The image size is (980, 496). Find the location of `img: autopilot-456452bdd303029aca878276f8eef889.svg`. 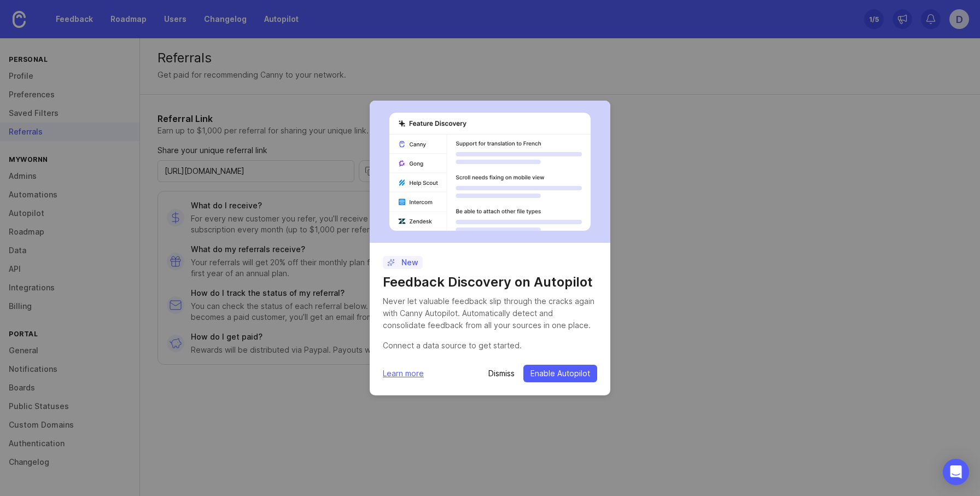

img: autopilot-456452bdd303029aca878276f8eef889.svg is located at coordinates (490, 172).